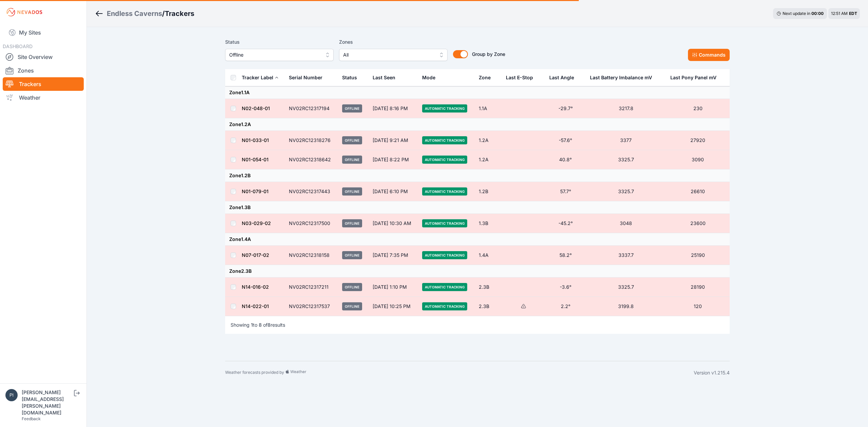  What do you see at coordinates (566, 256) in the screenshot?
I see `td: 58.2°` at bounding box center [566, 256].